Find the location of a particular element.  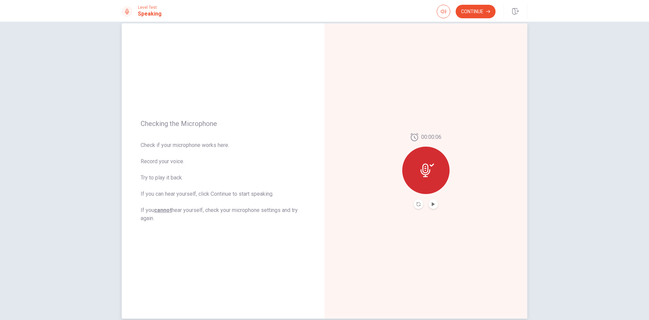

button: Record Again is located at coordinates (419, 204).